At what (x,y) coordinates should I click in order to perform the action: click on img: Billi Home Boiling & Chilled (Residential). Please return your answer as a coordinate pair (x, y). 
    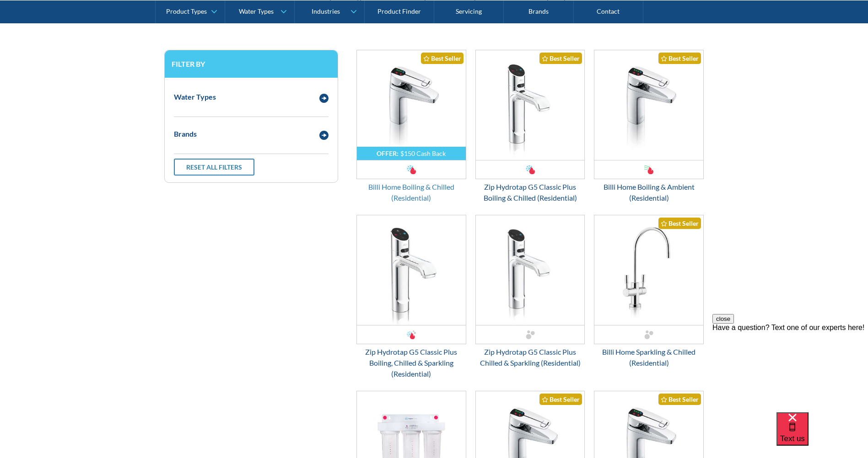
    Looking at the image, I should click on (411, 105).